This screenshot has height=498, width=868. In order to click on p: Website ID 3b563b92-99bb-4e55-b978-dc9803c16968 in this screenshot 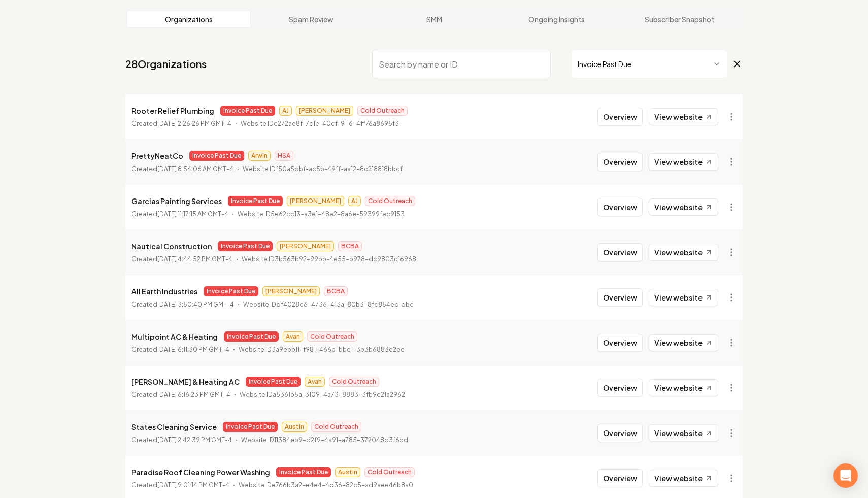, I will do `click(329, 259)`.